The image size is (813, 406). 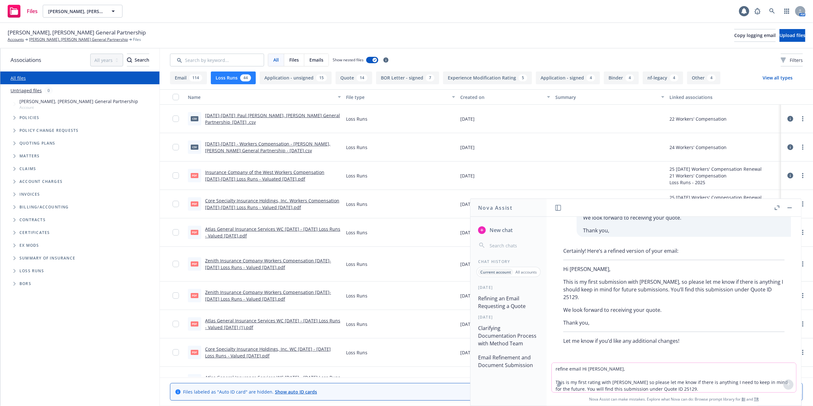 I want to click on span: Emails, so click(x=317, y=60).